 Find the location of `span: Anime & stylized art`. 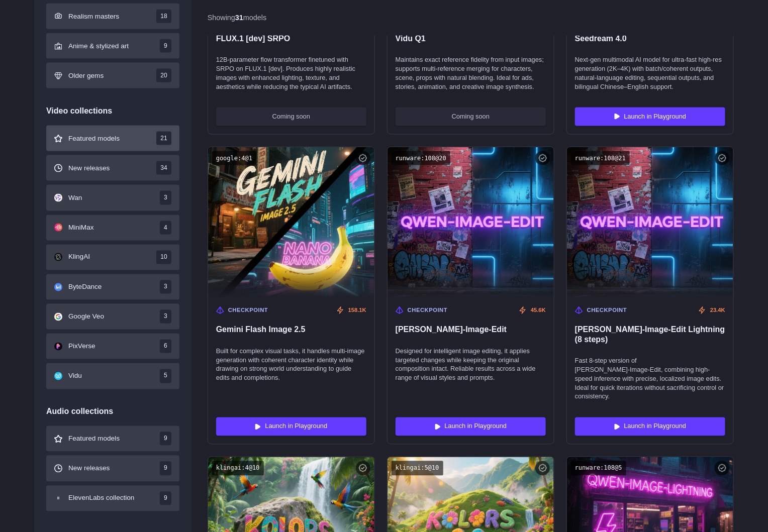

span: Anime & stylized art is located at coordinates (99, 46).